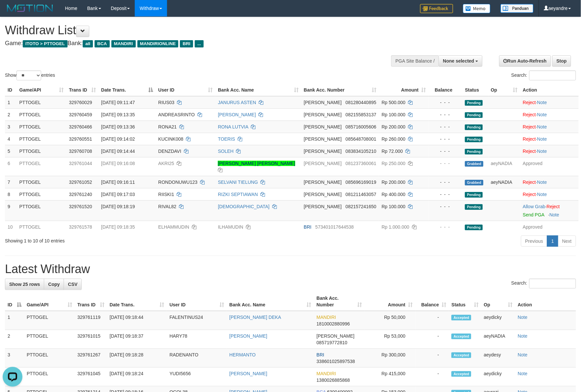  Describe the element at coordinates (461, 374) in the screenshot. I see `span: Accepted` at that location.